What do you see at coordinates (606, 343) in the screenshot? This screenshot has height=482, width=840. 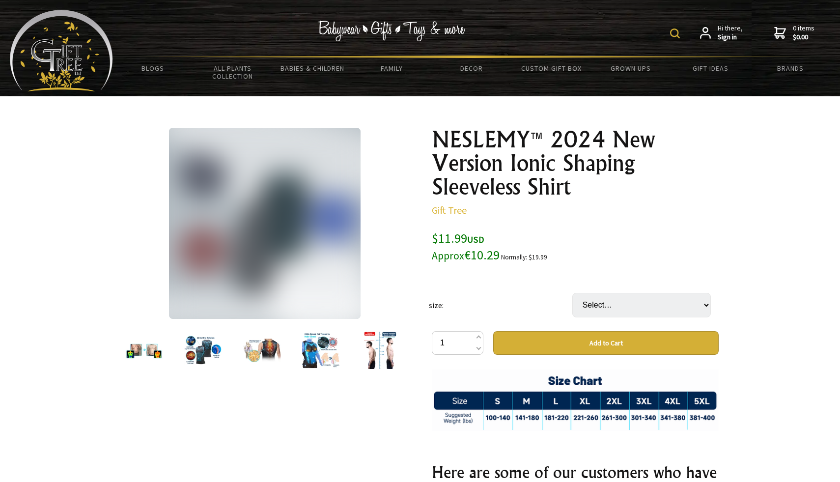 I see `button: Add to Cart` at bounding box center [606, 343].